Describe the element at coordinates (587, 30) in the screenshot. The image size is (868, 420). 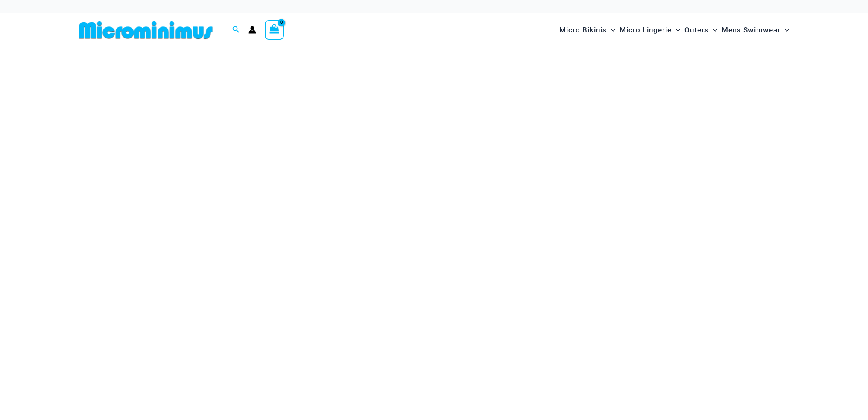
I see `a: Micro BikinisMenu ToggleMenu Toggle` at that location.